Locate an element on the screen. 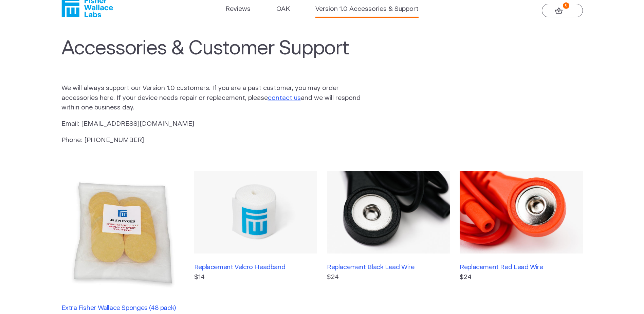  img: Replacement Velcro Headband is located at coordinates (256, 213).